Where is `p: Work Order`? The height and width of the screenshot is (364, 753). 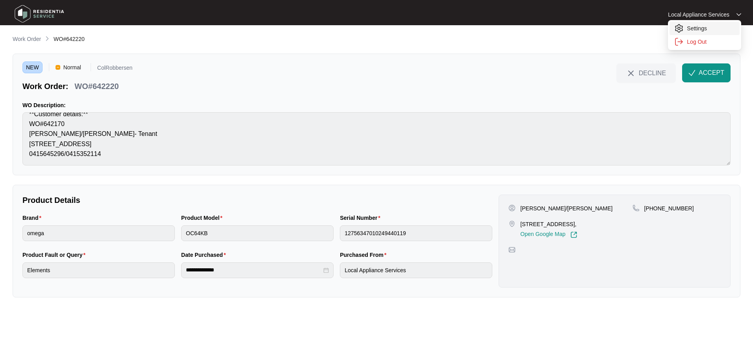
p: Work Order is located at coordinates (27, 39).